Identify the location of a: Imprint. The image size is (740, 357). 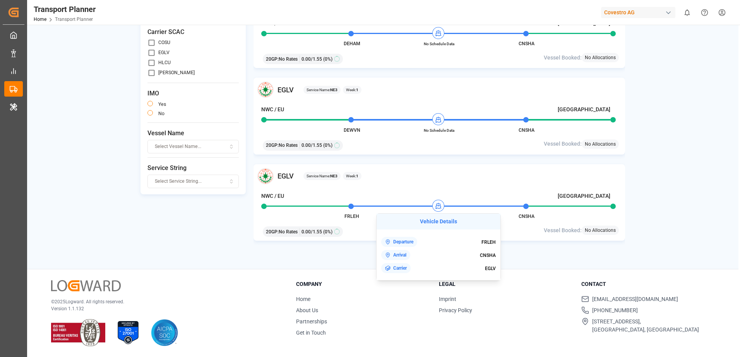
(447, 299).